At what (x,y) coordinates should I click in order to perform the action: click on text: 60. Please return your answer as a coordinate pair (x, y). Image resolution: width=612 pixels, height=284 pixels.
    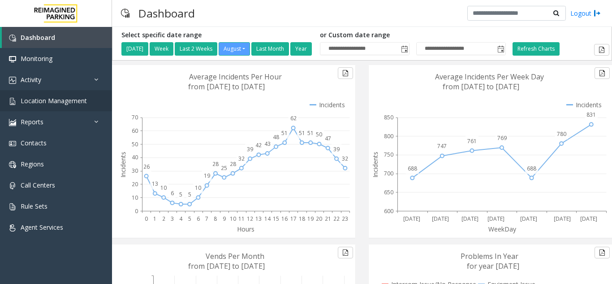
    Looking at the image, I should click on (135, 130).